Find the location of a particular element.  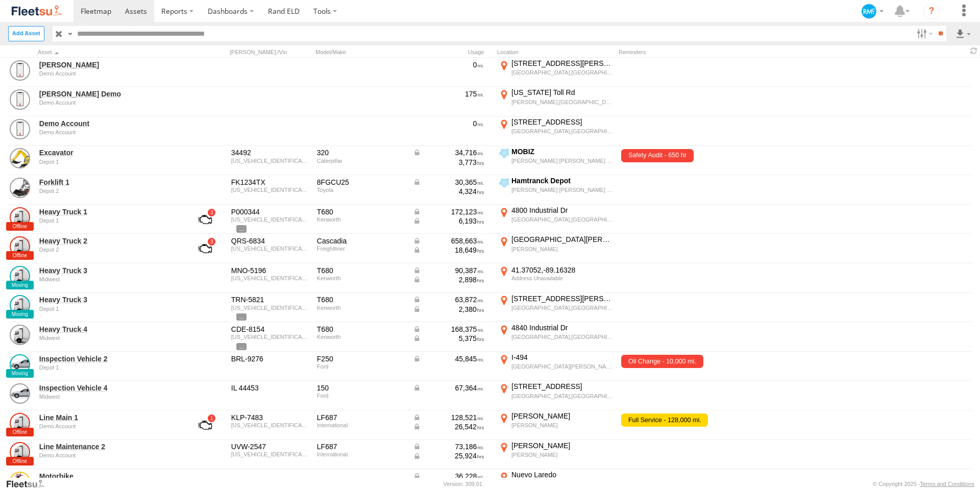

label: Create New Asset is located at coordinates (26, 33).